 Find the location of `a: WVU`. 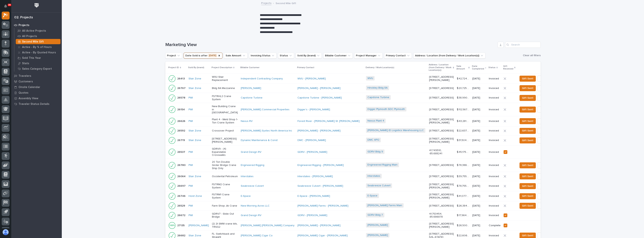

a: WVU is located at coordinates (371, 78).